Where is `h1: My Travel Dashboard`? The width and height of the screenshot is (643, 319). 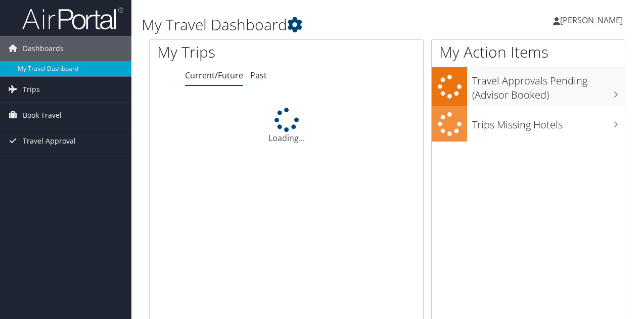
h1: My Travel Dashboard is located at coordinates (305, 25).